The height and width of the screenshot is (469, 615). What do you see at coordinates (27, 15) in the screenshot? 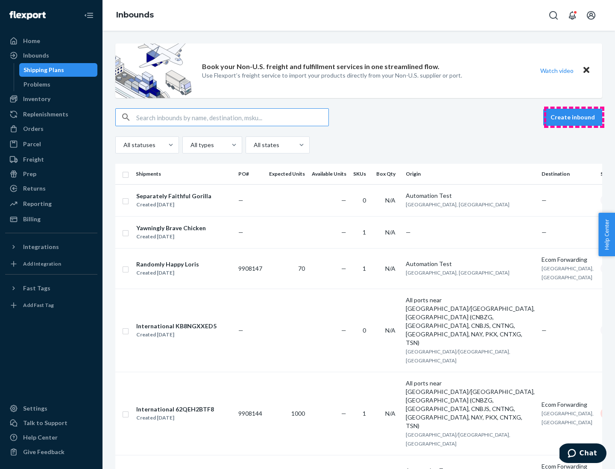
I see `img: Flexport logo` at bounding box center [27, 15].